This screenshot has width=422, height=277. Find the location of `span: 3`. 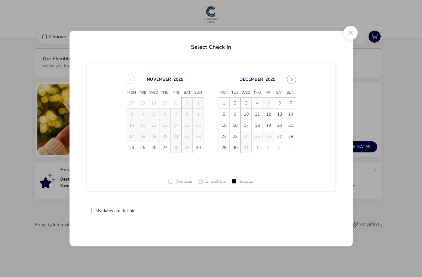

span: 3 is located at coordinates (246, 103).